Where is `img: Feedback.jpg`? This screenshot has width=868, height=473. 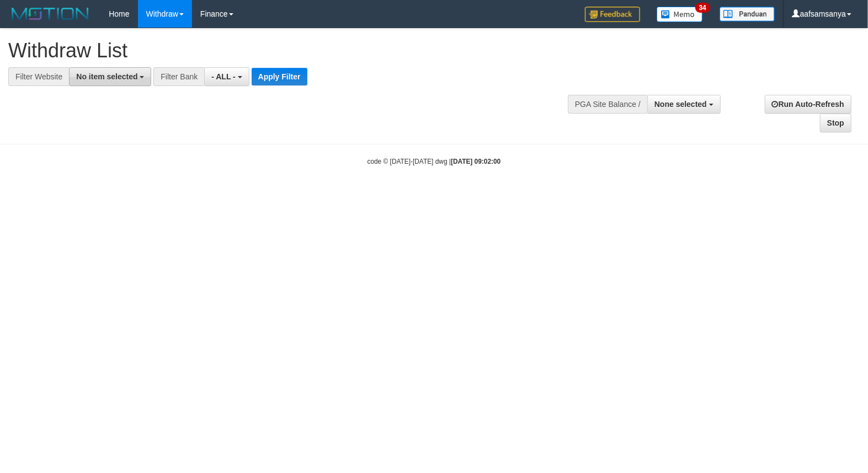 img: Feedback.jpg is located at coordinates (613, 14).